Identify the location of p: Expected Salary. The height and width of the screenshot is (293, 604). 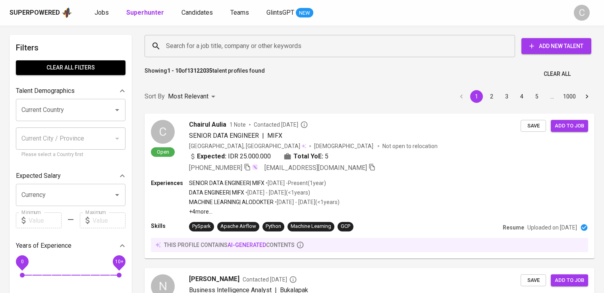
(38, 176).